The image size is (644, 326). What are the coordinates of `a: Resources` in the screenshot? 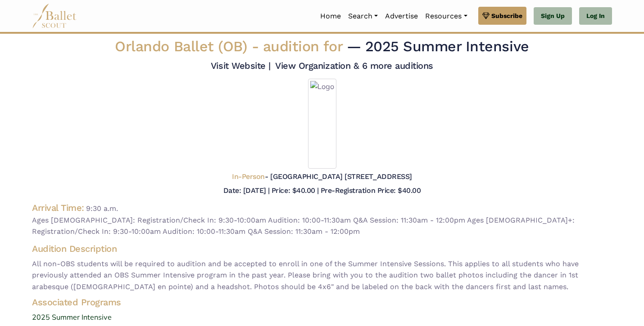 It's located at (446, 16).